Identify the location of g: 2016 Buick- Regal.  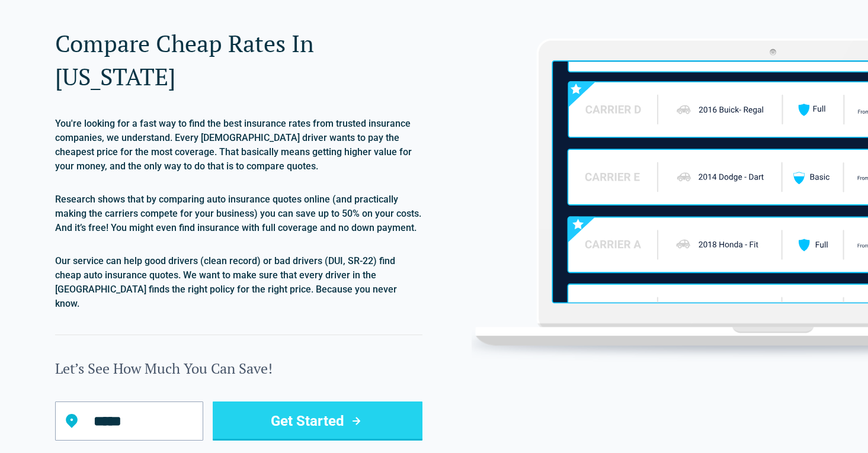
(731, 110).